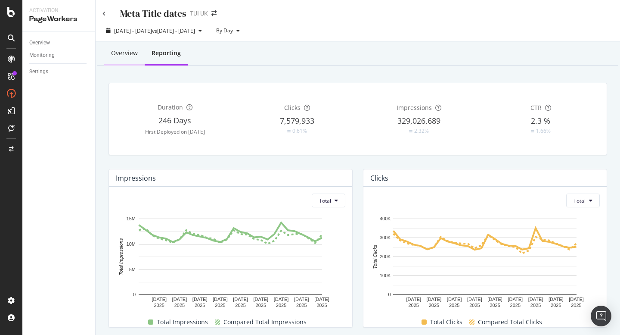 This screenshot has height=335, width=620. Describe the element at coordinates (419, 121) in the screenshot. I see `span: 329,026,689` at that location.